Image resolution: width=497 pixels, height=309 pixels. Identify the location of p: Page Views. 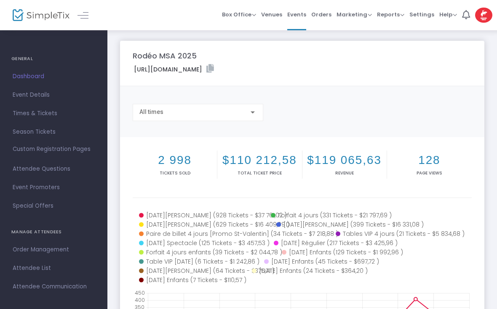
(429, 173).